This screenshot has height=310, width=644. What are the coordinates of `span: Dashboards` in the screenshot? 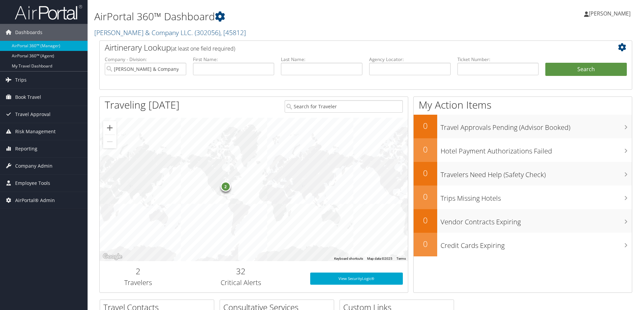 It's located at (29, 33).